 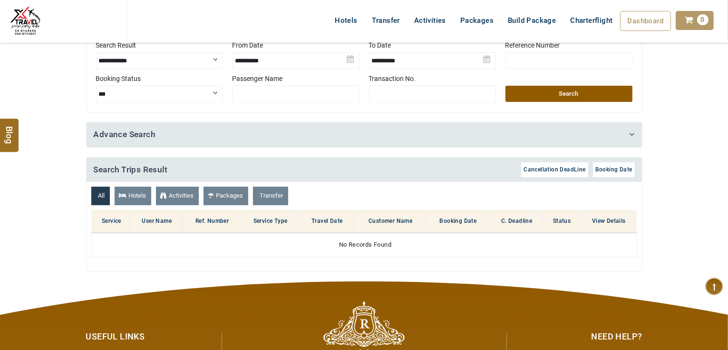 I want to click on a: Build Package, so click(x=532, y=20).